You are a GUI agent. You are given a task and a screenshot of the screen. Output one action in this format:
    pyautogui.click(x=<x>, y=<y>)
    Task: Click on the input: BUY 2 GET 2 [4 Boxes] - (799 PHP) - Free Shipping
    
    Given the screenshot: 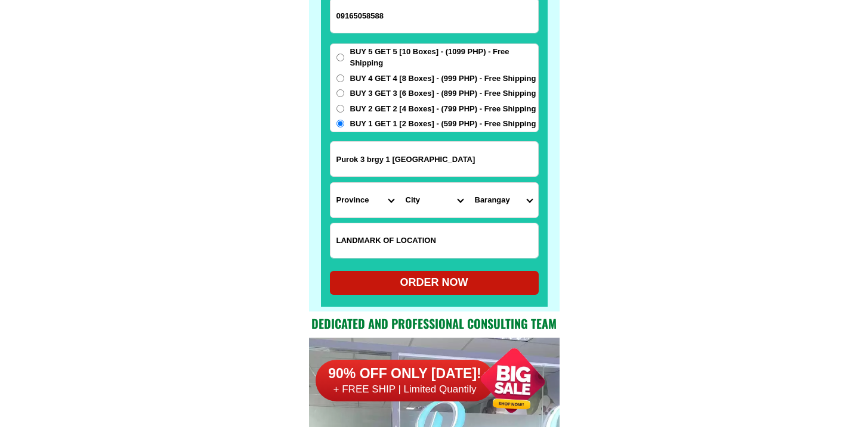 What is the action you would take?
    pyautogui.click(x=340, y=108)
    